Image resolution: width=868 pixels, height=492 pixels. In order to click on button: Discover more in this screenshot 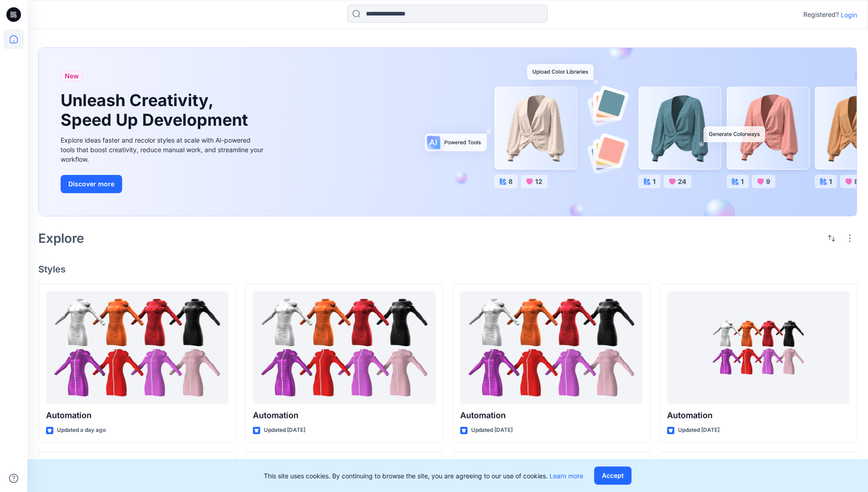, I will do `click(91, 184)`.